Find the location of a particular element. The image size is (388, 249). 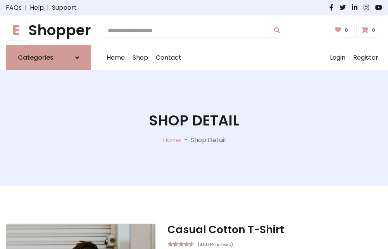

a: Login is located at coordinates (338, 58).